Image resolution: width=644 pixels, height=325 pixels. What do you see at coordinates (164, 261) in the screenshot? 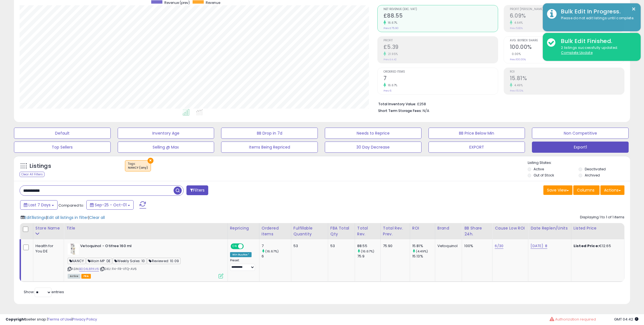
I see `span: Reviewed: 10.09` at bounding box center [164, 261].